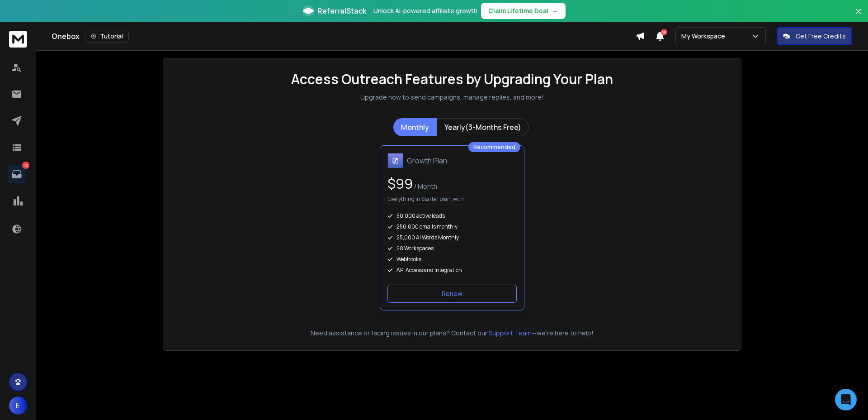 Image resolution: width=868 pixels, height=420 pixels. What do you see at coordinates (26, 165) in the screenshot?
I see `p: 78` at bounding box center [26, 165].